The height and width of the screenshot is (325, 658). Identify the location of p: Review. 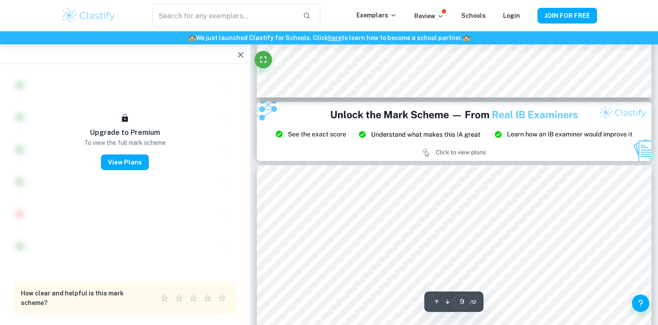
(429, 16).